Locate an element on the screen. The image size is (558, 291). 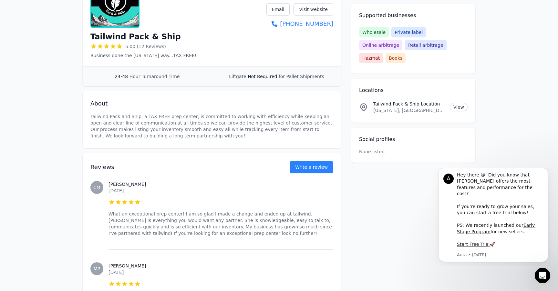
span: Hour Turnaround Time is located at coordinates (155, 77).